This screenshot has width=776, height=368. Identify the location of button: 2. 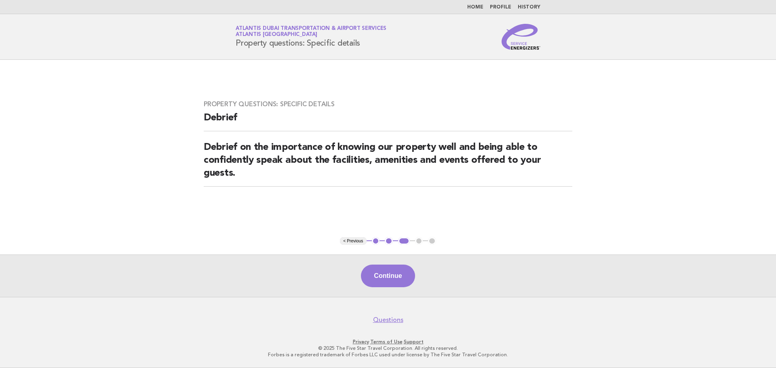
(389, 241).